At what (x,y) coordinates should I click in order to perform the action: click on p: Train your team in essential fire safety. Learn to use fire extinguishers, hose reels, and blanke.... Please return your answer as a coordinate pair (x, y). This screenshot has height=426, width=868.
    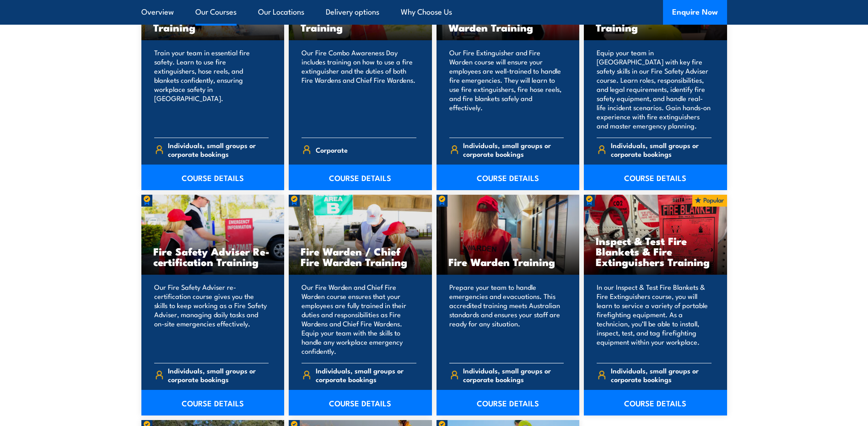
    Looking at the image, I should click on (211, 89).